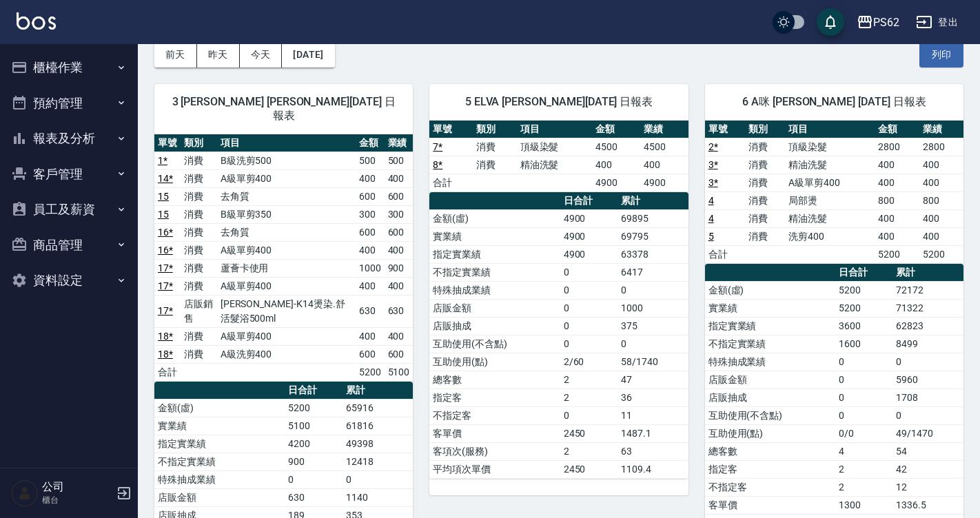 The width and height of the screenshot is (980, 518). Describe the element at coordinates (286, 354) in the screenshot. I see `td: A級洗剪400` at that location.